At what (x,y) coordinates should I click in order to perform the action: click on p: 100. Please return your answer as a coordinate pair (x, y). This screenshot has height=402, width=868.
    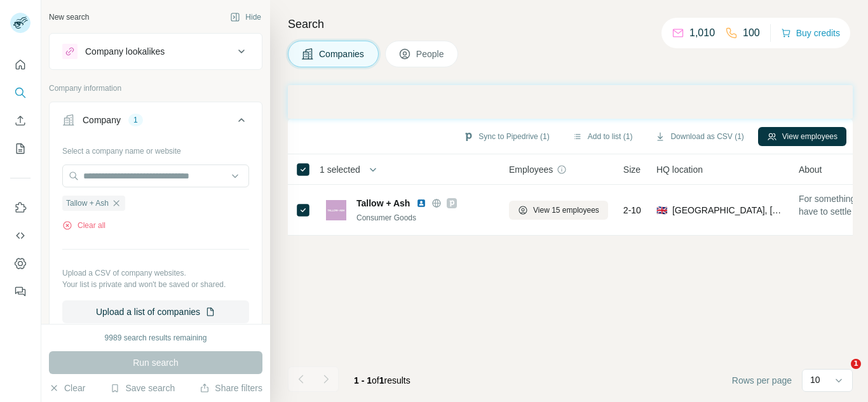
    Looking at the image, I should click on (751, 33).